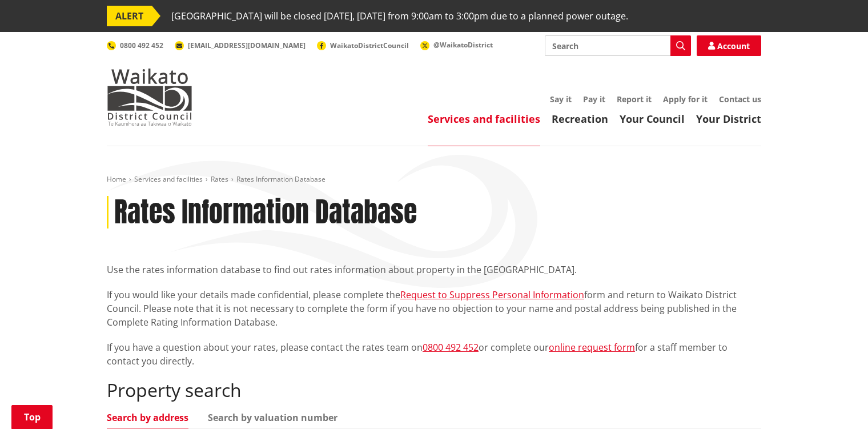  What do you see at coordinates (220, 179) in the screenshot?
I see `a: Rates` at bounding box center [220, 179].